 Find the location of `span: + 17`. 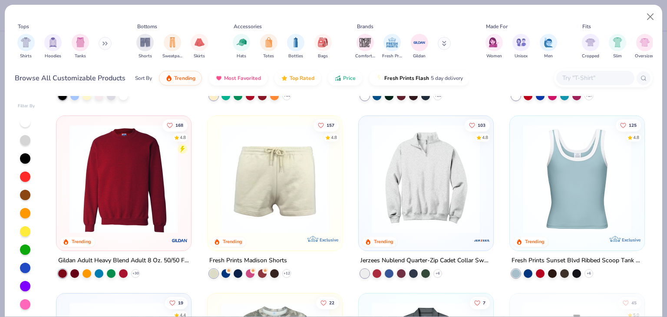

span: + 17 is located at coordinates (589, 96).